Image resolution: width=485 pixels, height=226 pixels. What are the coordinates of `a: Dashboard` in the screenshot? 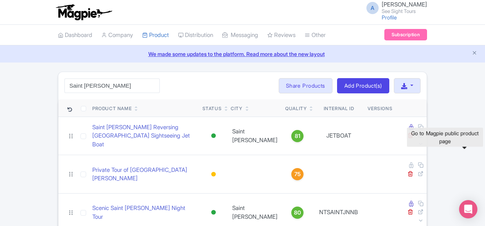 It's located at (75, 35).